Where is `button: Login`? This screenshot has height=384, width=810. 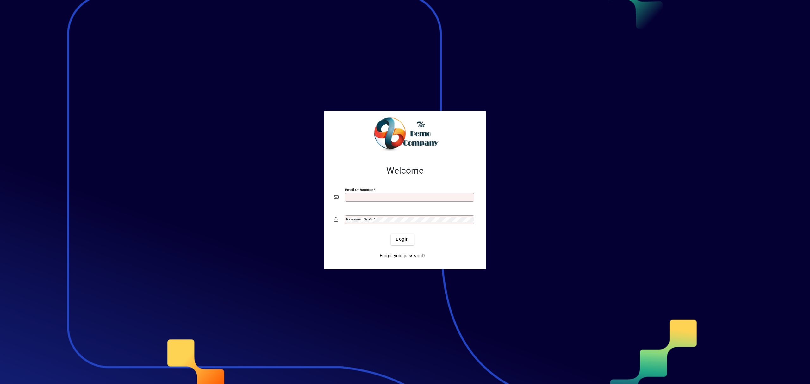 button: Login is located at coordinates (402, 240).